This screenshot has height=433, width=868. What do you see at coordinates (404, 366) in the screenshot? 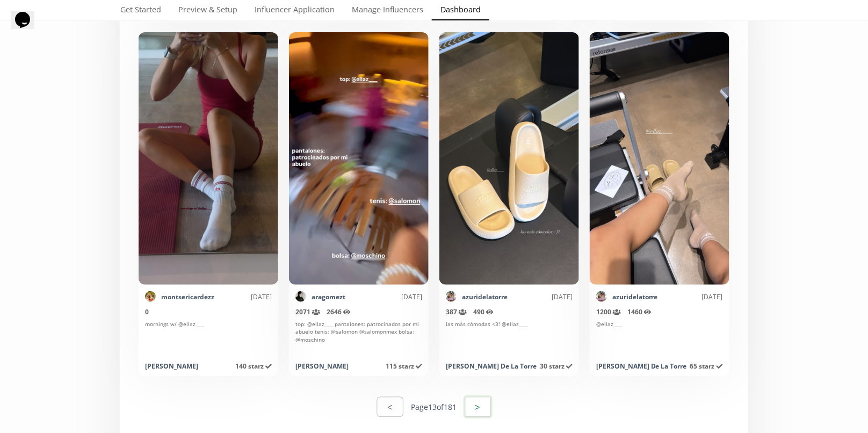
I see `span: 115 starz` at bounding box center [404, 366].